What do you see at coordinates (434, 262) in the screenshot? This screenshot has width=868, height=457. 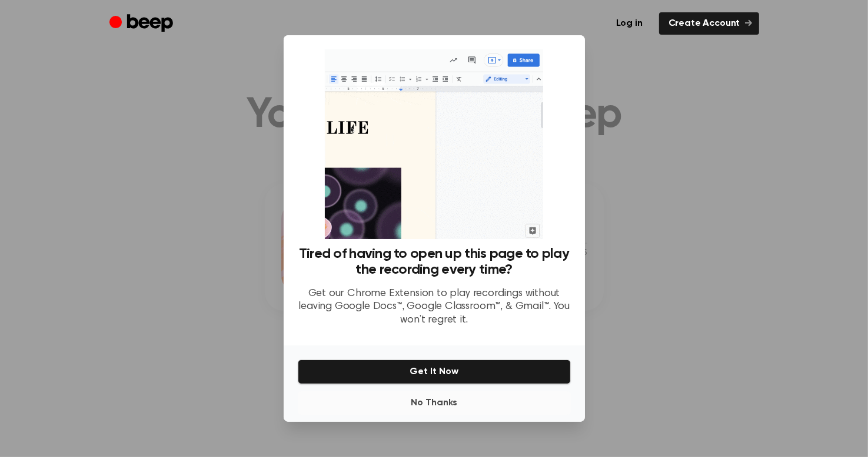 I see `h3: Tired of having to open up this page to play the recording every time?` at bounding box center [434, 262].